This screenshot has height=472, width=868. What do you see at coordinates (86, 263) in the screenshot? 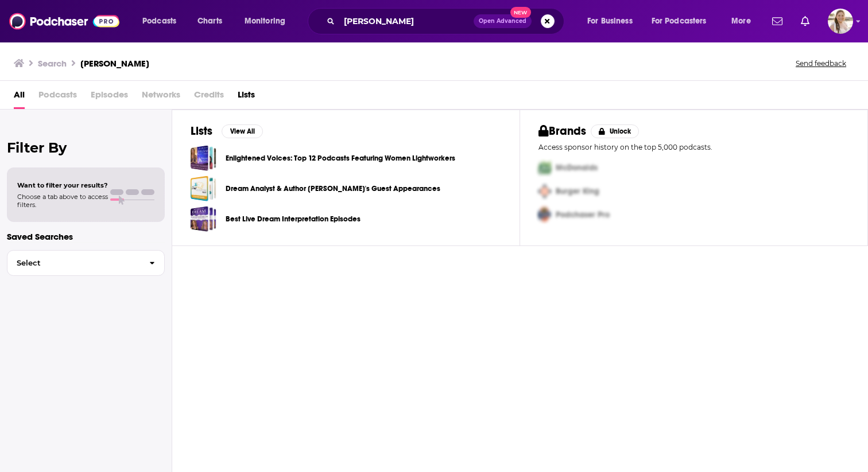
I see `button: Select` at bounding box center [86, 263].